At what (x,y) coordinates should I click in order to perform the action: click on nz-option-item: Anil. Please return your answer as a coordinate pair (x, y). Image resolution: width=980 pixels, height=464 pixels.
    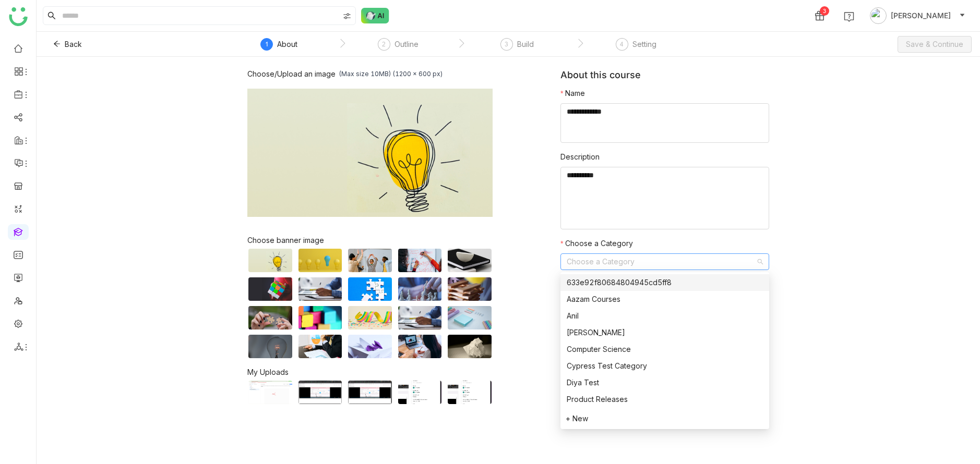
    Looking at the image, I should click on (665, 316).